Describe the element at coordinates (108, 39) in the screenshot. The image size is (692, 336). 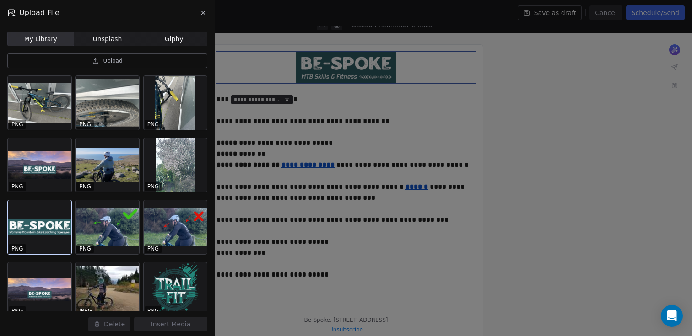
I see `span: Unsplash` at that location.